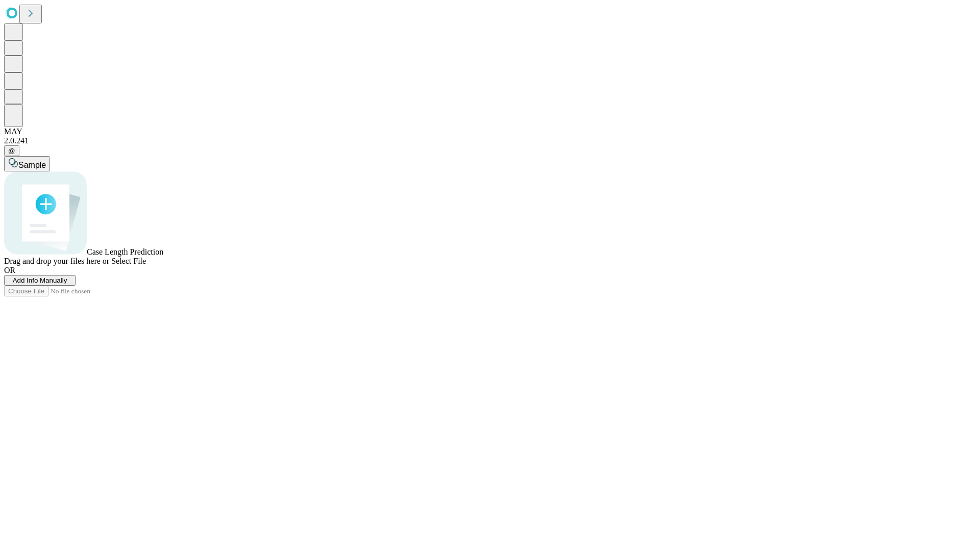 This screenshot has height=551, width=980. Describe the element at coordinates (40, 280) in the screenshot. I see `span: Add Info Manually` at that location.